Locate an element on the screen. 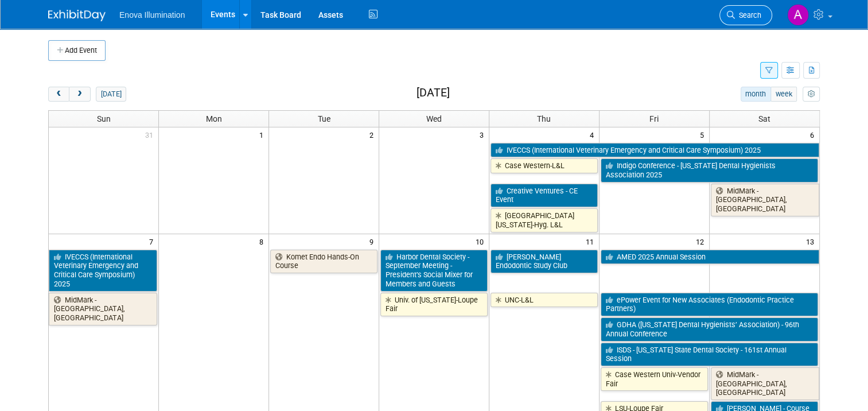  a: UNC-L&L is located at coordinates (544, 300).